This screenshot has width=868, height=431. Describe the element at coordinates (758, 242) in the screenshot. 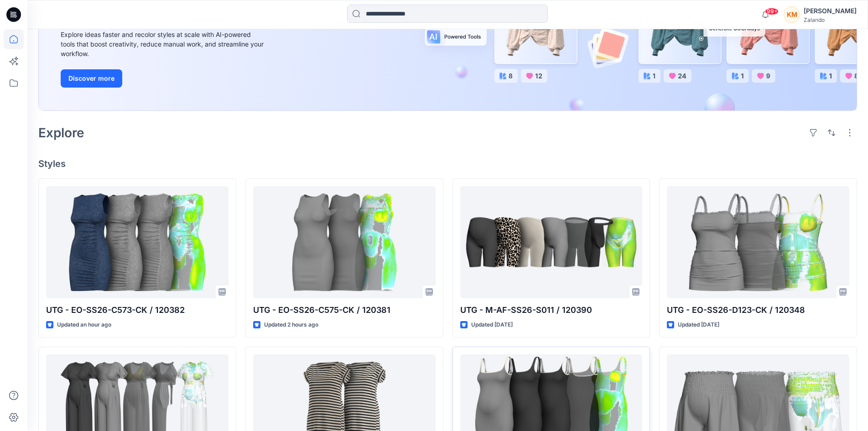

I see `a: UTG - EO-SS26-D123-CK / 120348` at that location.